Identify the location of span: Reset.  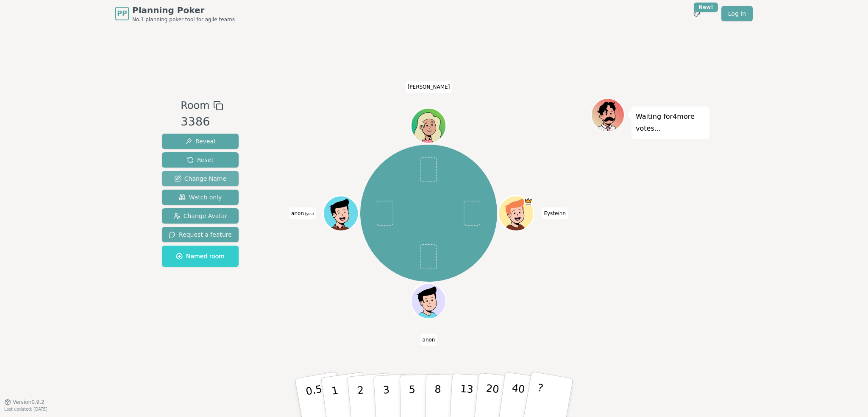
(200, 160).